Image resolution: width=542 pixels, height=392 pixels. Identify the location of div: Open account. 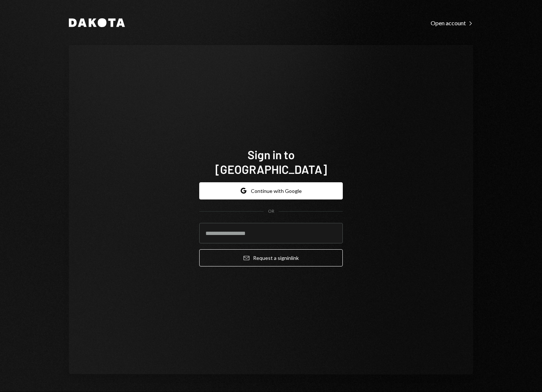
(451, 23).